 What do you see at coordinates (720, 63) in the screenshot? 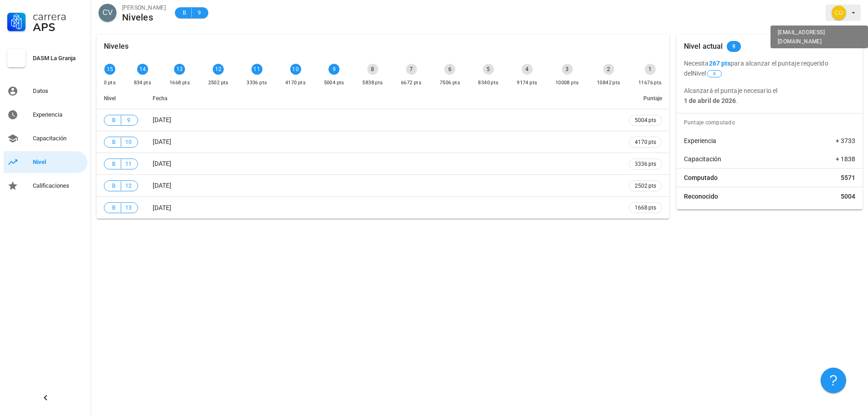
I see `b: 267 pts` at bounding box center [720, 63].